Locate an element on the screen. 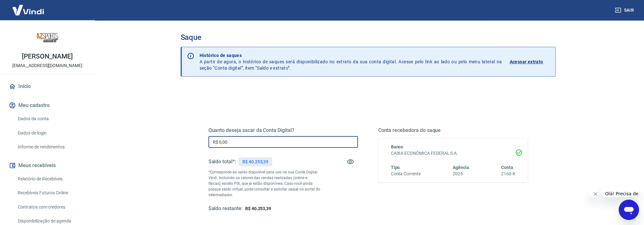 This screenshot has height=225, width=644. img: 6a9c1d34-2e03-4bee-afd9-5b31afdc4d03.jpeg is located at coordinates (48, 38).